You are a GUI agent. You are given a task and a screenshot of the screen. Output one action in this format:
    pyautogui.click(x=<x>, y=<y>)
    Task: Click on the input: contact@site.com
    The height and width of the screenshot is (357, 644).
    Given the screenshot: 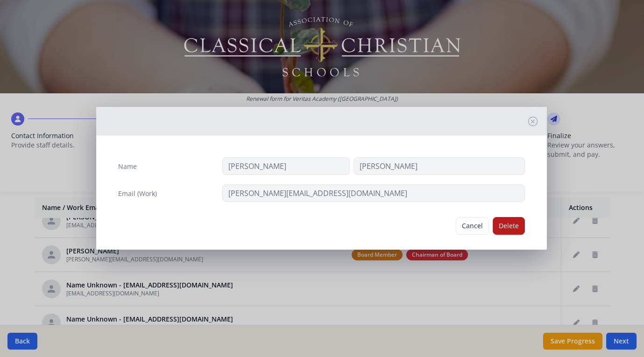 What is the action you would take?
    pyautogui.click(x=374, y=193)
    